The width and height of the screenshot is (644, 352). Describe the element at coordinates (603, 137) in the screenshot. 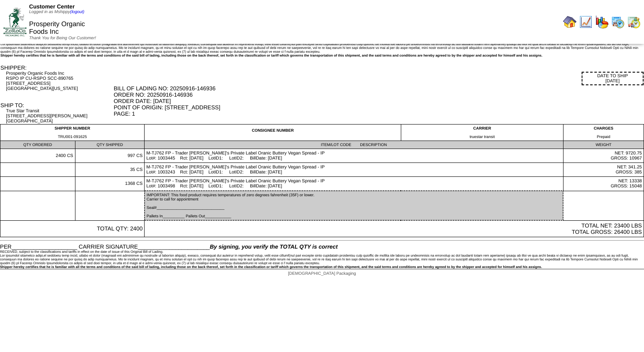

I see `div: Prepaid` at that location.